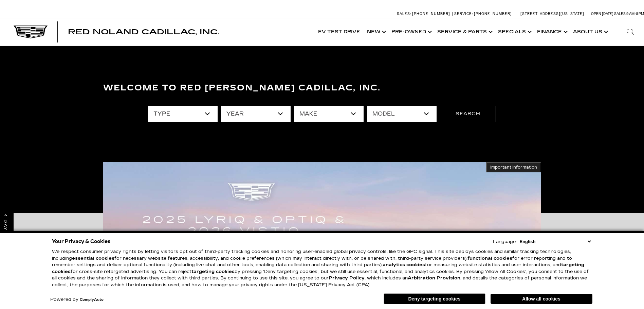 The width and height of the screenshot is (644, 309). I want to click on a: Privacy Policy, so click(347, 278).